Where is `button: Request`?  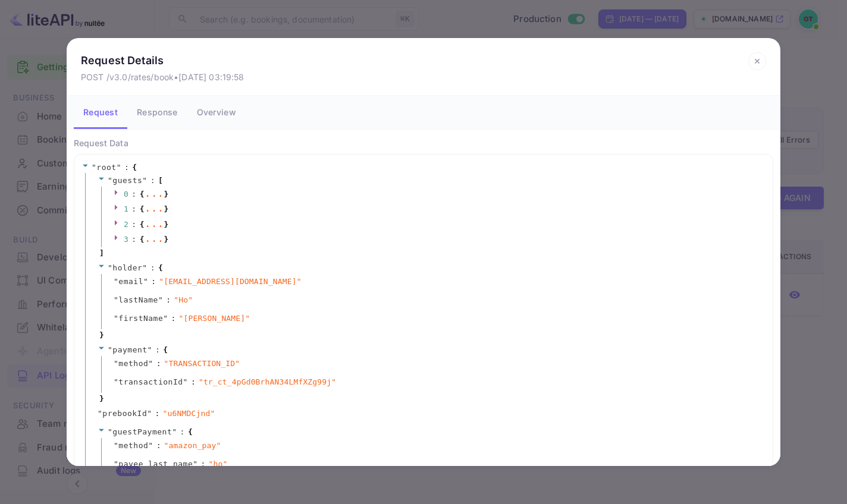 button: Request is located at coordinates (101, 112).